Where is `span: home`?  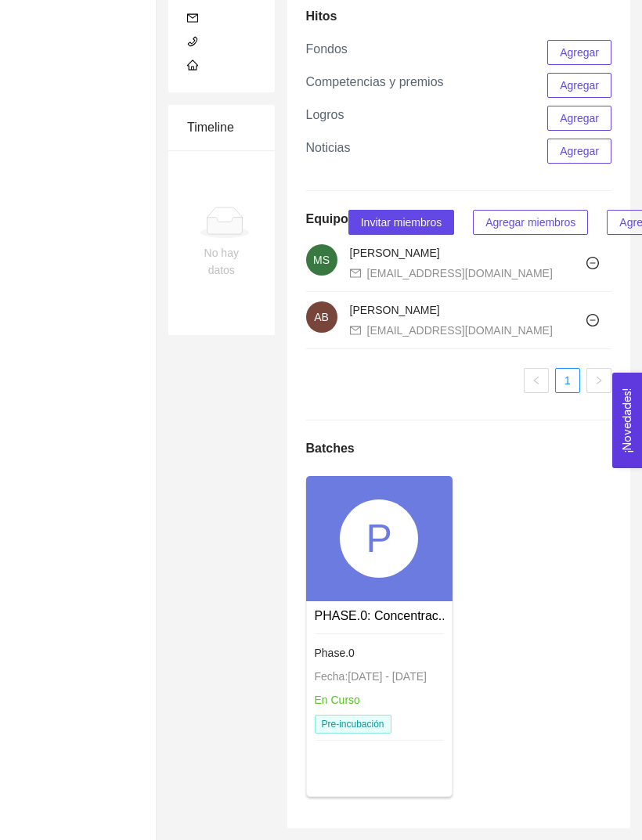 span: home is located at coordinates (193, 65).